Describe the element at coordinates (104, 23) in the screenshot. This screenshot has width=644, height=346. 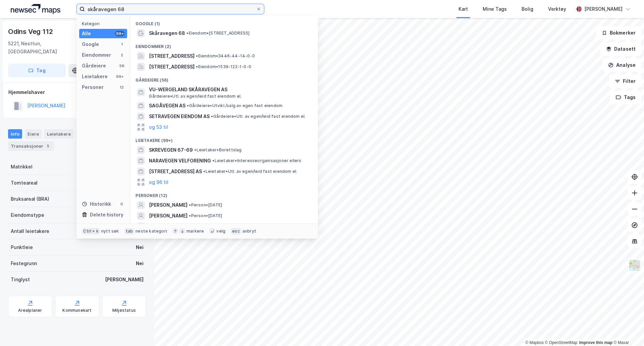
I see `div: Kategori` at that location.